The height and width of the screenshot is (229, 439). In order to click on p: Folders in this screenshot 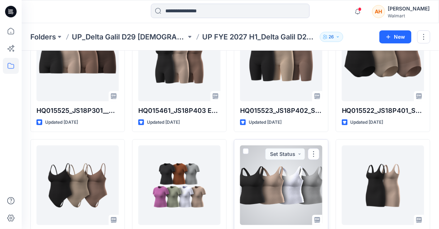, I will do `click(43, 37)`.